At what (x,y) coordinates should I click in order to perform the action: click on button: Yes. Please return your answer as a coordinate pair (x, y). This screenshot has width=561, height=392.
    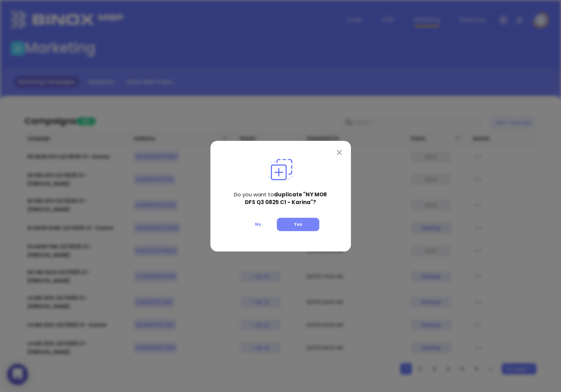
    Looking at the image, I should click on (298, 224).